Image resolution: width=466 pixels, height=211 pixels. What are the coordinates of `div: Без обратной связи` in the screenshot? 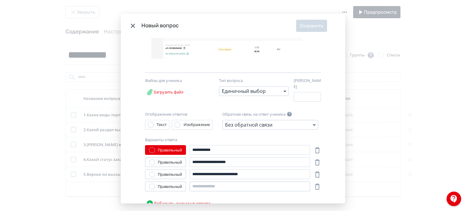 It's located at (249, 125).